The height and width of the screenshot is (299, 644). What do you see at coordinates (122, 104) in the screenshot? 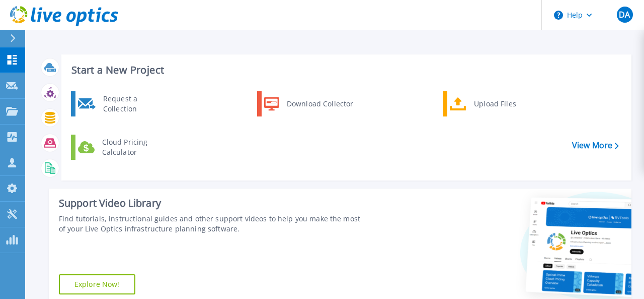
I see `a: Request a Collection` at bounding box center [122, 104].